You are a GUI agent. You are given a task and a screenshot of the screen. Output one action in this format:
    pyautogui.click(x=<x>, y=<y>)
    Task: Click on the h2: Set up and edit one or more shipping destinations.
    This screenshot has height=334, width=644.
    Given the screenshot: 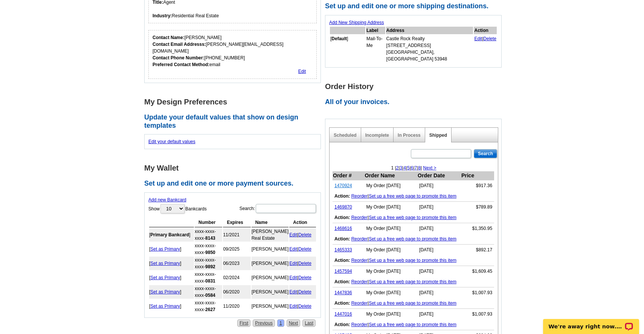 What is the action you would take?
    pyautogui.click(x=415, y=6)
    